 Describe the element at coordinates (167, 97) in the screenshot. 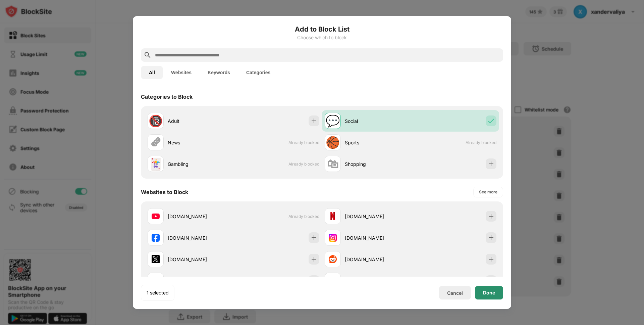

I see `div: Categories to Block` at that location.